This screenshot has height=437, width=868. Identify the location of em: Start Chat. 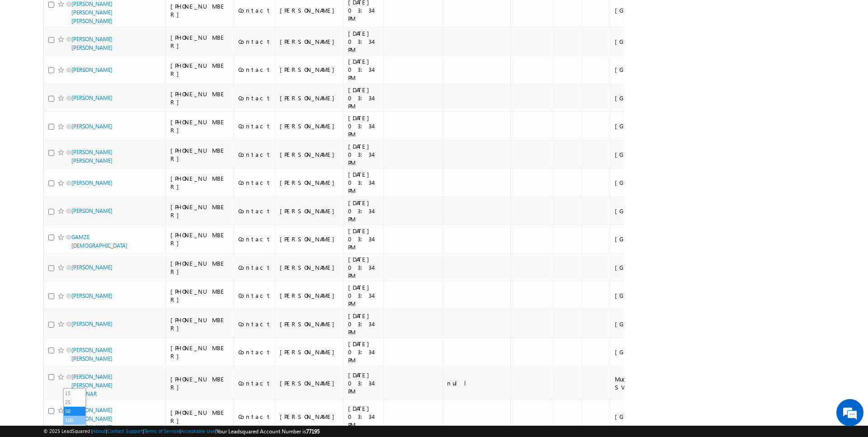
(143, 285).